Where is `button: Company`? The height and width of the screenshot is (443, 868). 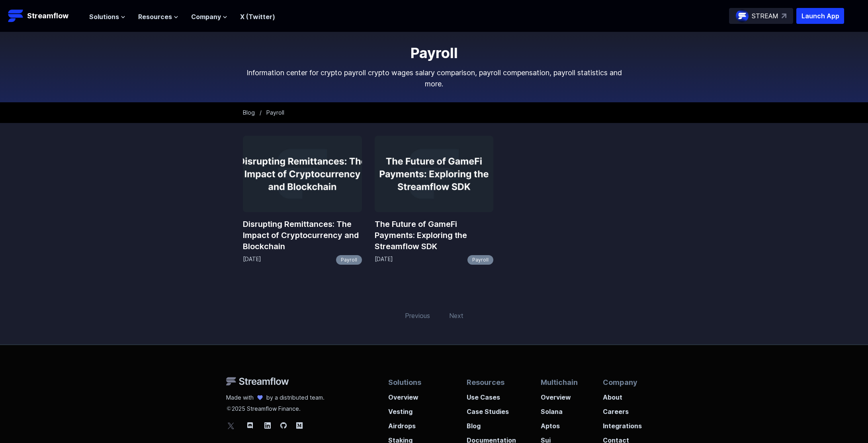 button: Company is located at coordinates (209, 17).